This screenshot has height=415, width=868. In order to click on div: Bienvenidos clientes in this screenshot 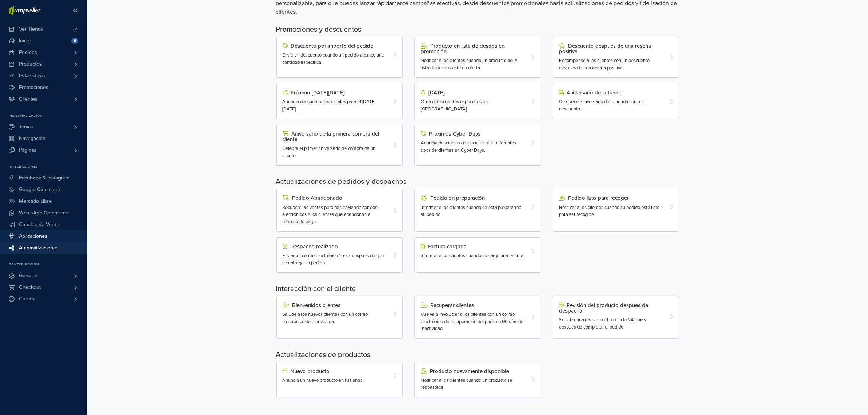, I will do `click(334, 305)`.